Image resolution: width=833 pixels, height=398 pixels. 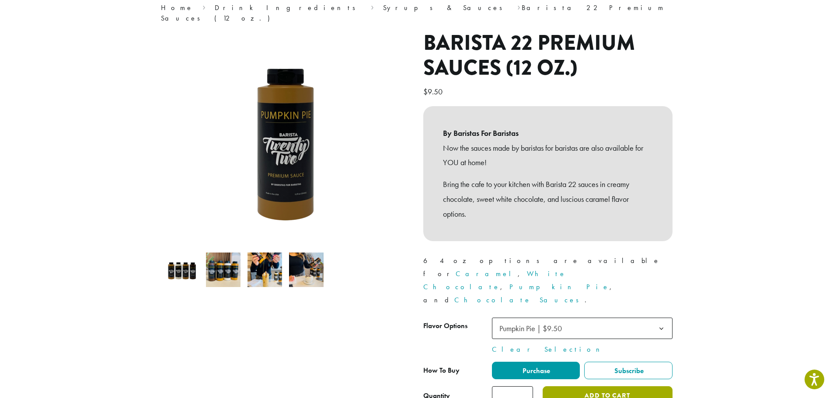 What do you see at coordinates (417, 13) in the screenshot?
I see `nav: Breadcrumb` at bounding box center [417, 13].